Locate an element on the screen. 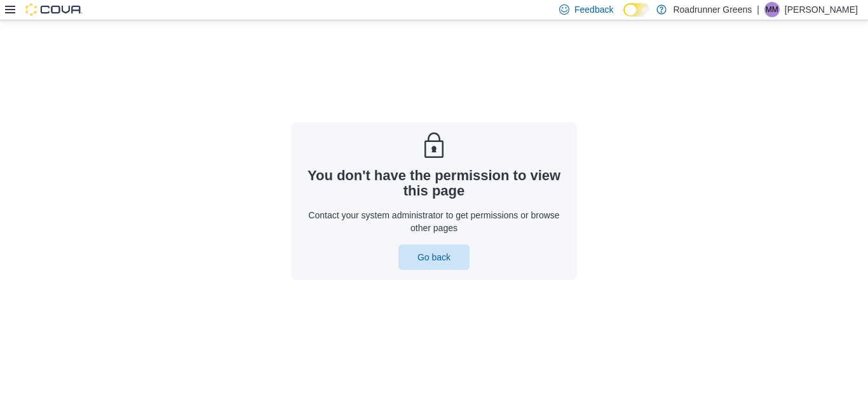 This screenshot has width=868, height=403. p: Contact your system administrator to get permissions or browse other pages is located at coordinates (434, 222).